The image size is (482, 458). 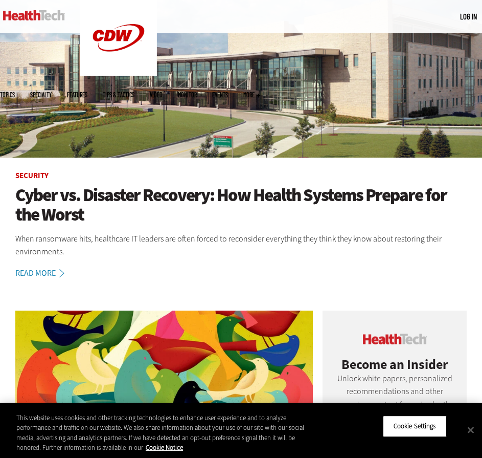 I want to click on a: CDW, so click(x=119, y=73).